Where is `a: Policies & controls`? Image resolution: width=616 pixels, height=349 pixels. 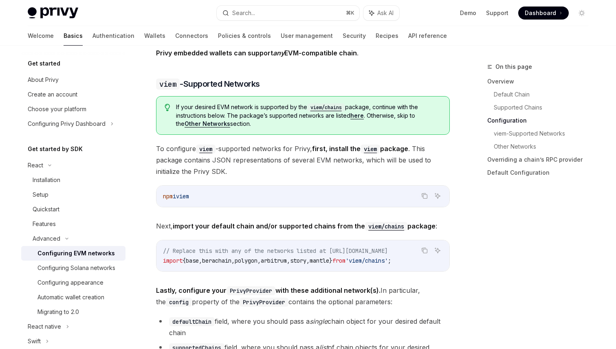 a: Policies & controls is located at coordinates (244, 36).